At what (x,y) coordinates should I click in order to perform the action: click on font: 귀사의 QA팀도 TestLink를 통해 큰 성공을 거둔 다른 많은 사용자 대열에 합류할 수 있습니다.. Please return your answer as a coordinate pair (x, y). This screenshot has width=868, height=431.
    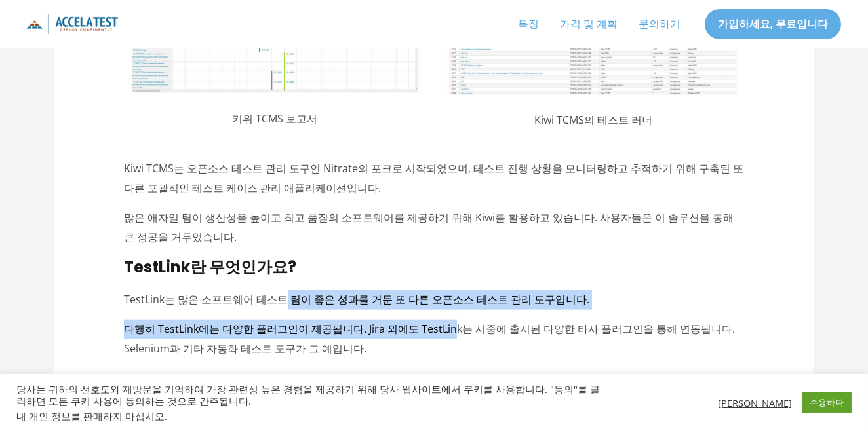
    Looking at the image, I should click on (338, 379).